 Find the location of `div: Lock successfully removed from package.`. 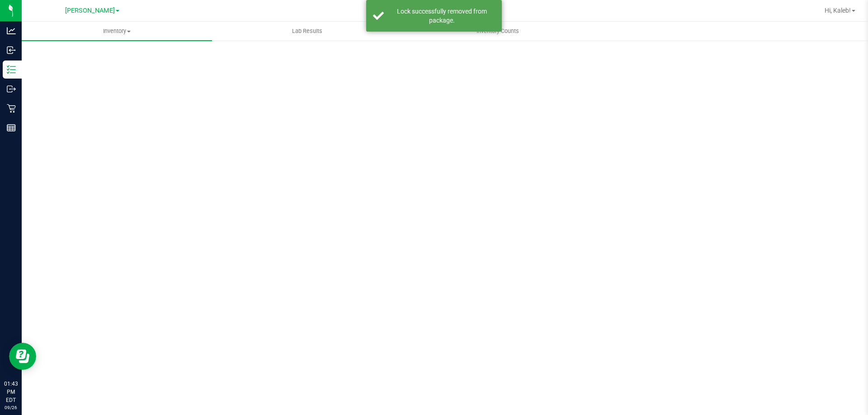

div: Lock successfully removed from package. is located at coordinates (441, 16).